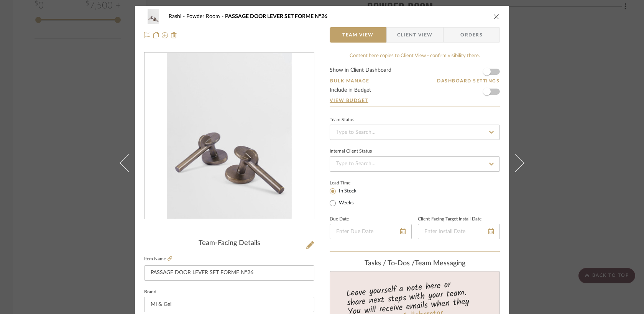  Describe the element at coordinates (349, 197) in the screenshot. I see `mat-radio-group: Select item type` at that location.